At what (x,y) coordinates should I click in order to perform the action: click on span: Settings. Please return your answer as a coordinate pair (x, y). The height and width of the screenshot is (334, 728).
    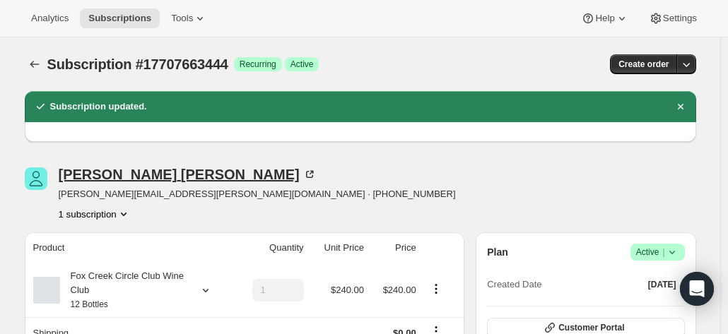
    Looking at the image, I should click on (680, 18).